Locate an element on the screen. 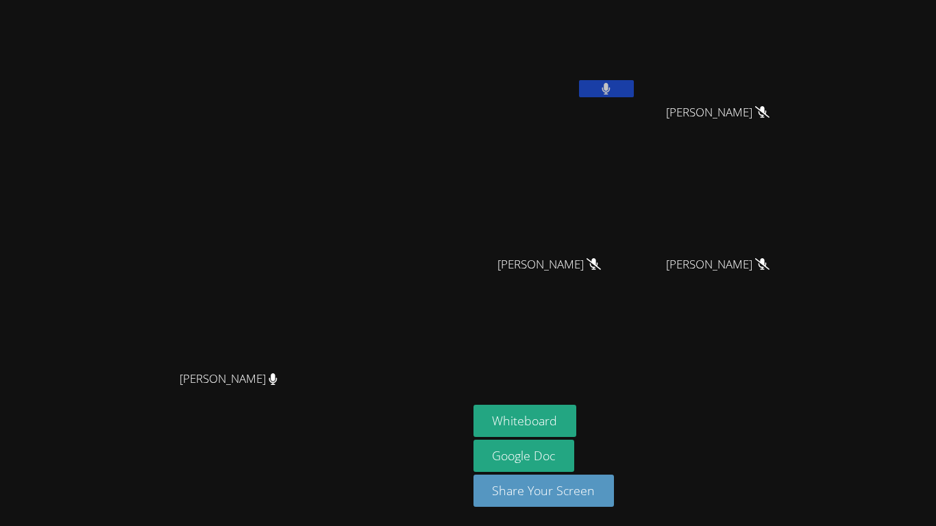  button: Whiteboard is located at coordinates (525, 421).